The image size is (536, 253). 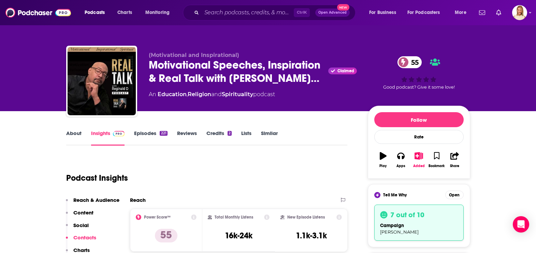 I want to click on button: Open AdvancedNew, so click(x=332, y=13).